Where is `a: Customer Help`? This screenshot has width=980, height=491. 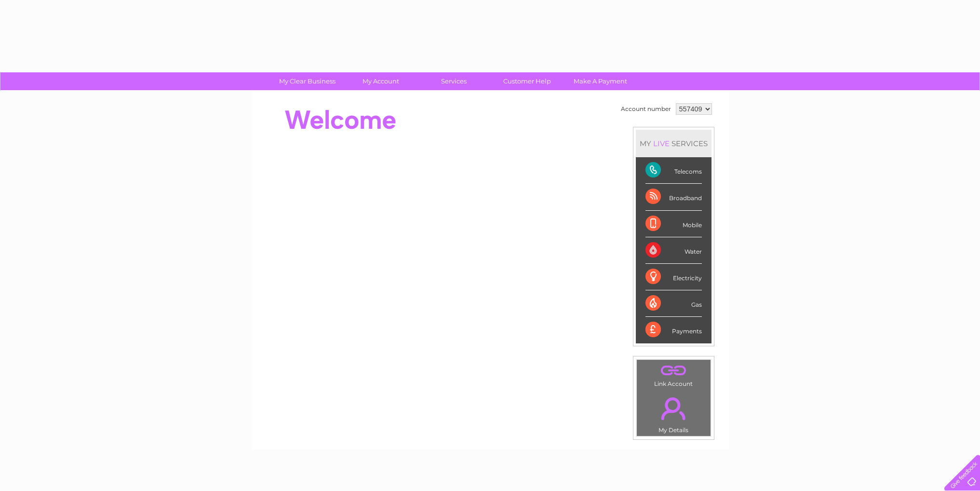
a: Customer Help is located at coordinates (527, 81).